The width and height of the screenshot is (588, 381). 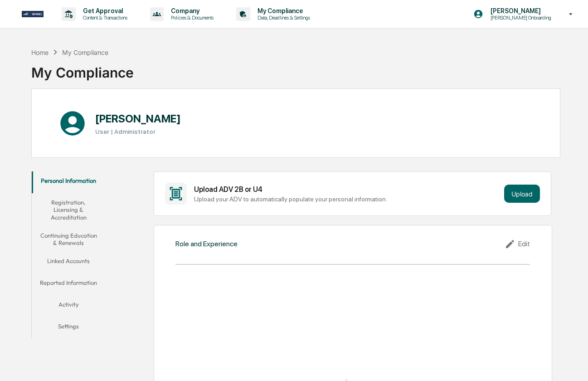 What do you see at coordinates (282, 11) in the screenshot?
I see `p: My Compliance` at bounding box center [282, 11].